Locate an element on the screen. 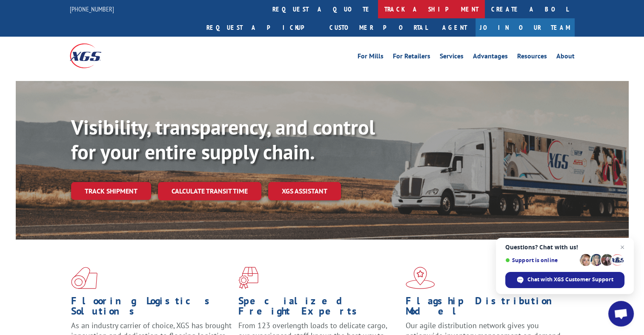 The height and width of the screenshot is (335, 644). img: xgs-icon-focused-on-flooring-red is located at coordinates (248, 278).